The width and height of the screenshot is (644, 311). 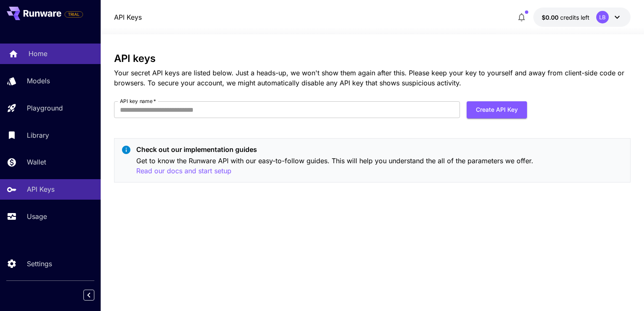 What do you see at coordinates (39, 264) in the screenshot?
I see `p: Settings` at bounding box center [39, 264].